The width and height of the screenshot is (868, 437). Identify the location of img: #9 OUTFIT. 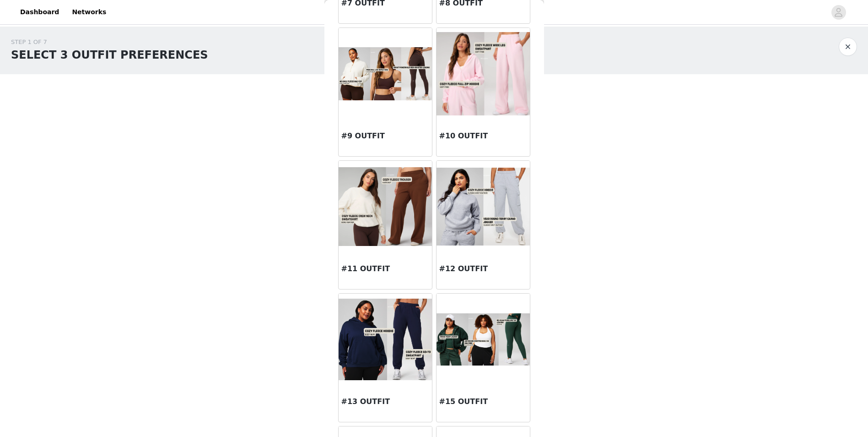
(385, 74).